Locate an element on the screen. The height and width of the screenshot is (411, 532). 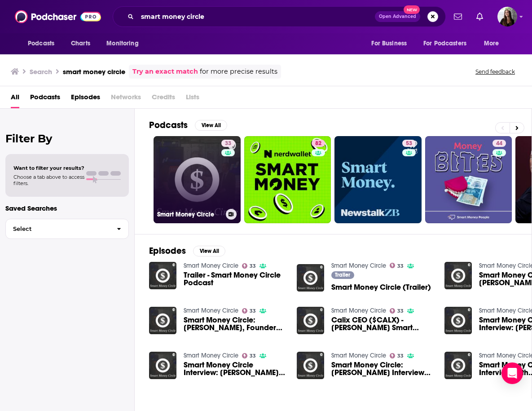
span: For Business is located at coordinates (389, 44).